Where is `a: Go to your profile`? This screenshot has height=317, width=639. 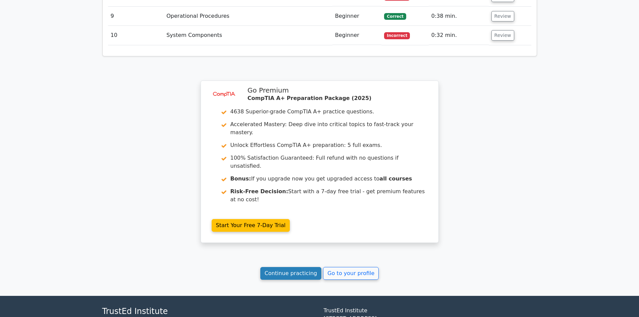
a: Go to your profile is located at coordinates (351, 273).